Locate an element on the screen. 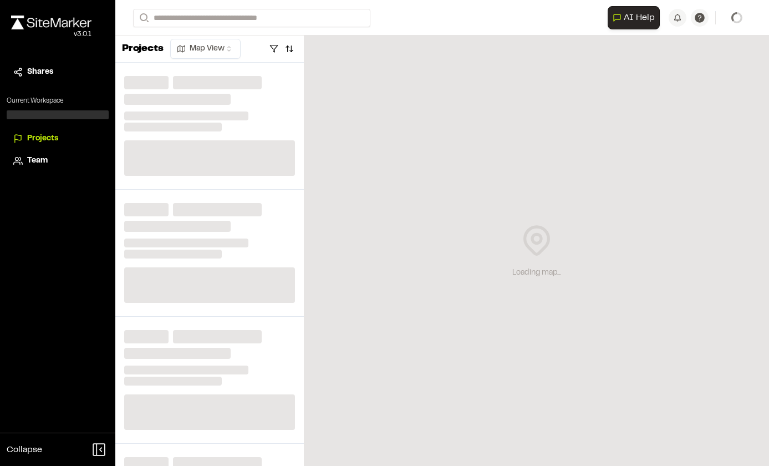 This screenshot has height=466, width=769. a: Shares is located at coordinates (58, 72).